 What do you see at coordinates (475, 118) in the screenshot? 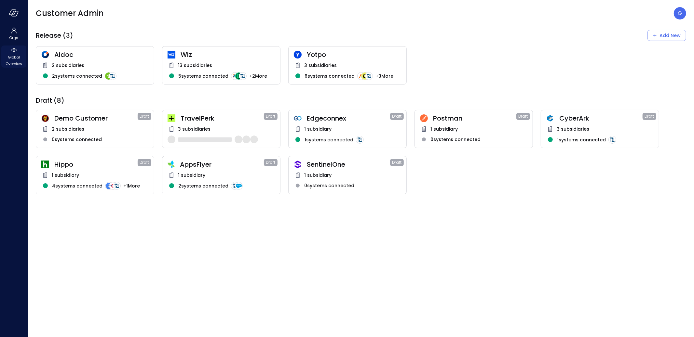
I see `span: Postman` at bounding box center [475, 118].